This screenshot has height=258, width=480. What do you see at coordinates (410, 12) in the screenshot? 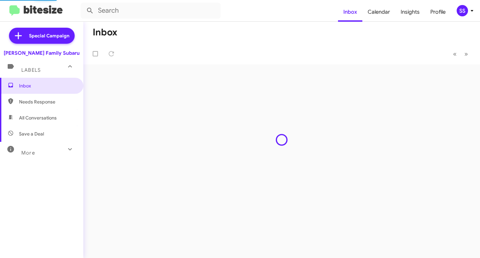
I see `span: Insights` at bounding box center [410, 12].